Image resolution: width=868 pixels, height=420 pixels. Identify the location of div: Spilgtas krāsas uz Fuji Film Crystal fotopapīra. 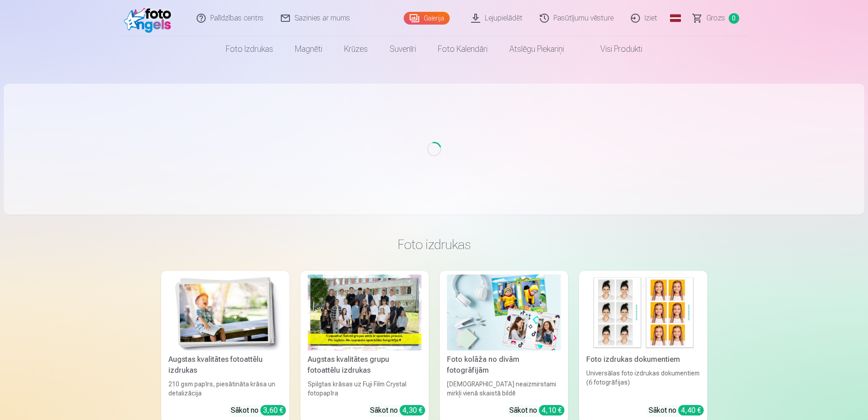
(365, 389).